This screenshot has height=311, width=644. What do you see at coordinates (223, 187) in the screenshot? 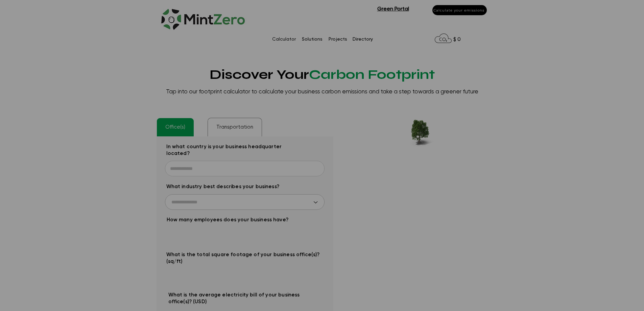
I see `span: What industry best describes your business?` at bounding box center [223, 187].